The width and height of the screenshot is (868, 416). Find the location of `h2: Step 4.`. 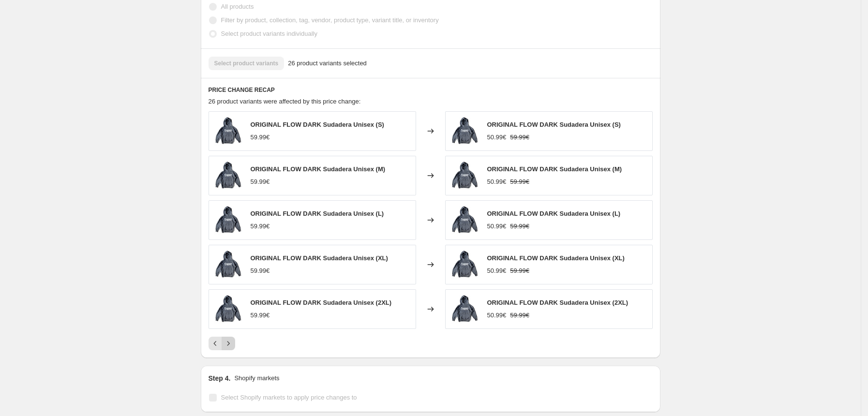

h2: Step 4. is located at coordinates (220, 378).